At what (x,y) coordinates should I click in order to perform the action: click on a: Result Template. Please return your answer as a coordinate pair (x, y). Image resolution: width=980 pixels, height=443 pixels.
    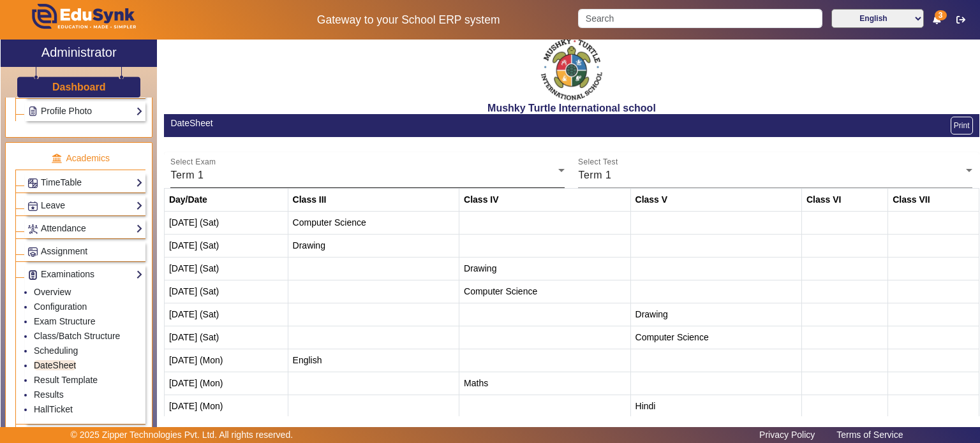
    Looking at the image, I should click on (66, 380).